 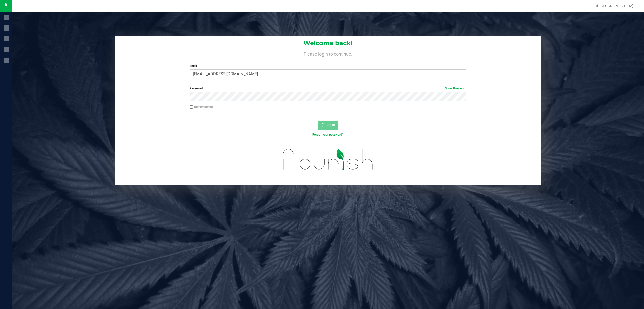 I want to click on label: Remember me, so click(x=201, y=107).